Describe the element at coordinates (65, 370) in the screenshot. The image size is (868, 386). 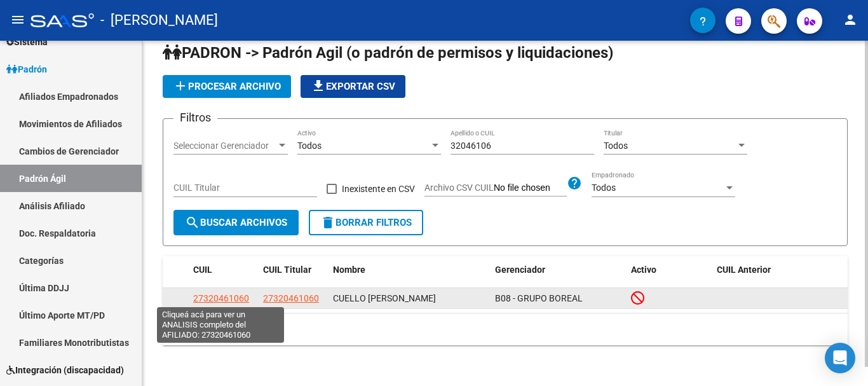
I see `span: Integración (discapacidad)` at that location.